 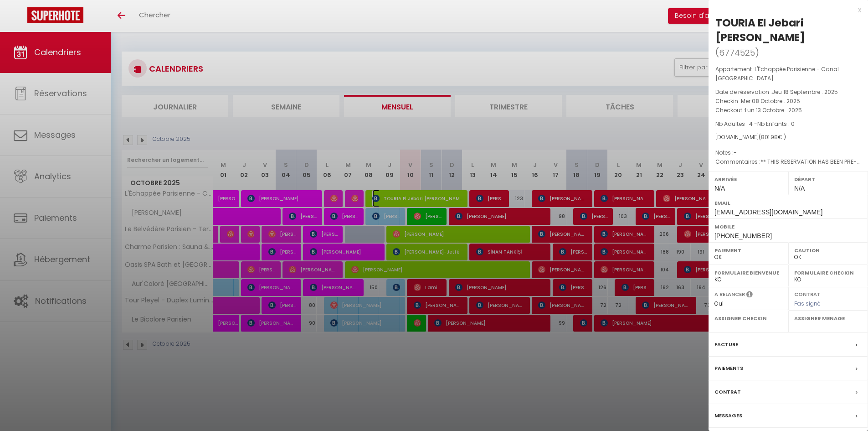 What do you see at coordinates (788, 203) in the screenshot?
I see `label: Email` at bounding box center [788, 203].